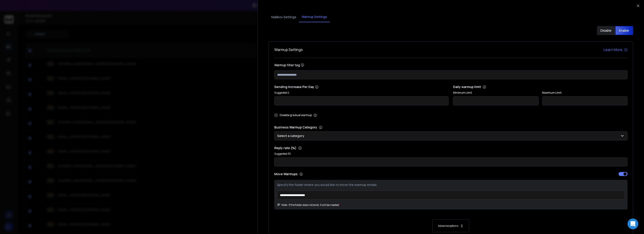 This screenshot has height=234, width=644. What do you see at coordinates (606, 30) in the screenshot?
I see `button: Disable` at bounding box center [606, 30].